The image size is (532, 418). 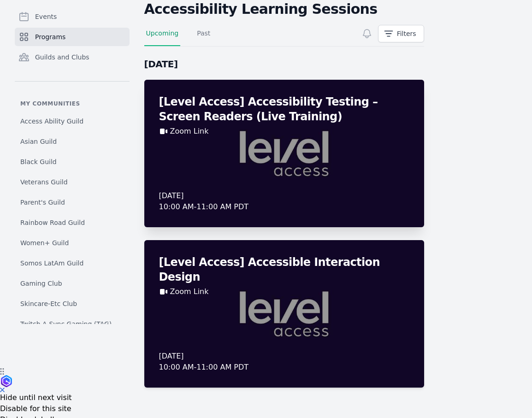 I want to click on span: Skincare-Etc Club, so click(x=49, y=304).